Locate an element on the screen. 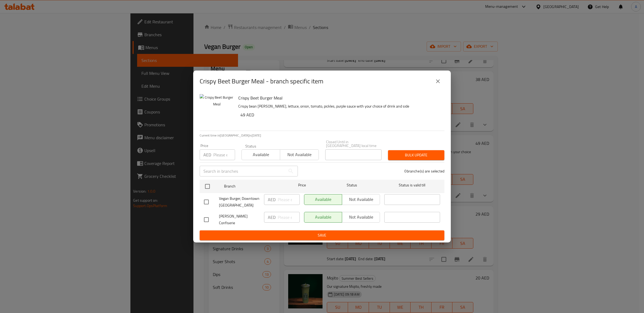  img: Crispy Beet Burger Meal is located at coordinates (217, 111).